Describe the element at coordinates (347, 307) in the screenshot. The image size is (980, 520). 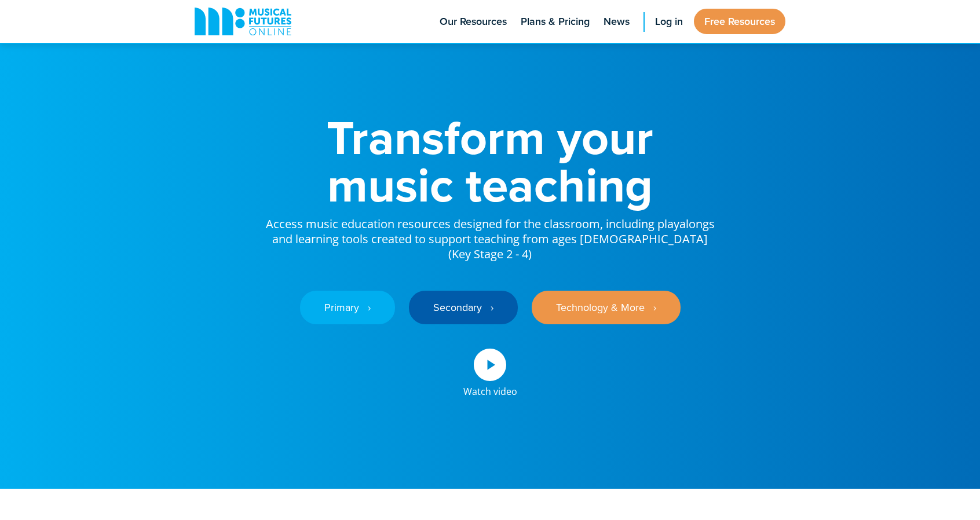
I see `a: Primary ‎‏‏‎ ‎ ›` at that location.